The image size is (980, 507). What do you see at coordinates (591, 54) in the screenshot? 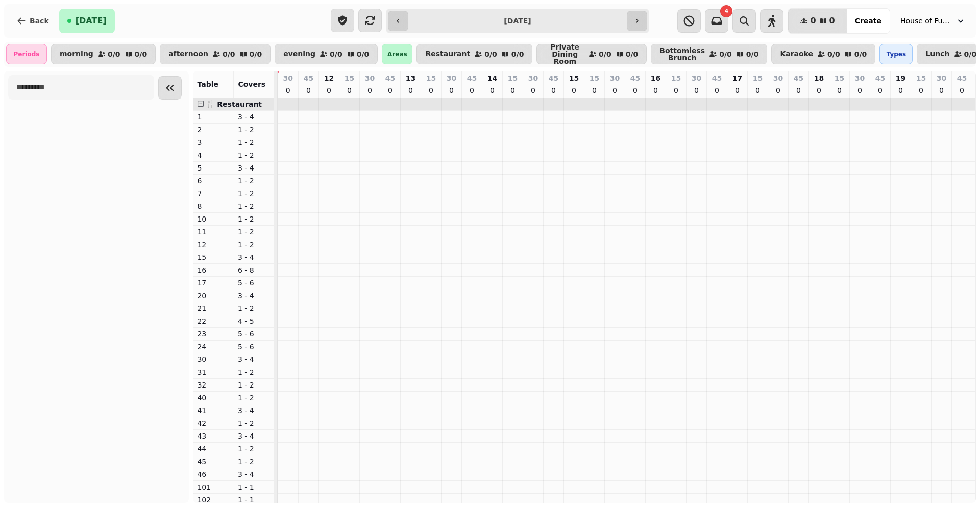
I see `button: Private Dining Room0/00/0` at bounding box center [591, 54].